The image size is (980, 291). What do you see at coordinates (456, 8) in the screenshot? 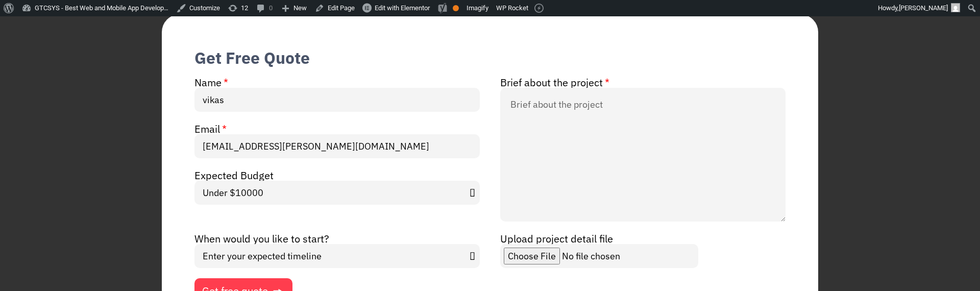
I see `div: OK` at bounding box center [456, 8].